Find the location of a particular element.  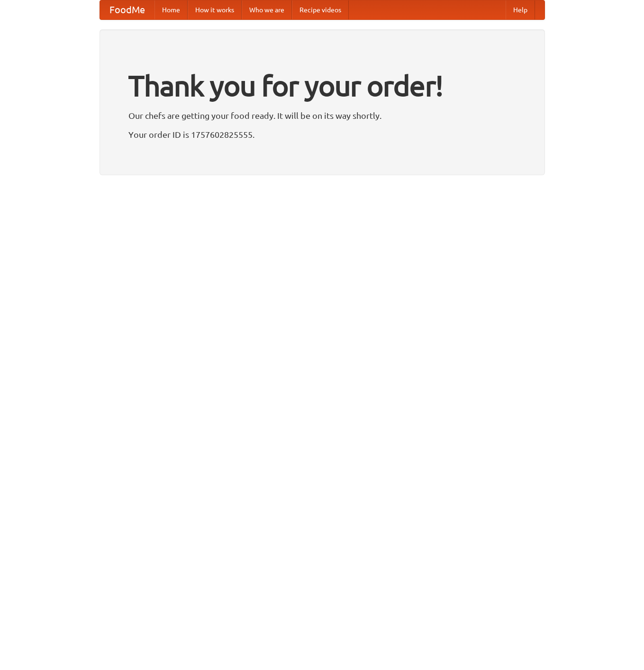

p: Our chefs are getting your food ready. It will be on its way shortly. is located at coordinates (322, 116).